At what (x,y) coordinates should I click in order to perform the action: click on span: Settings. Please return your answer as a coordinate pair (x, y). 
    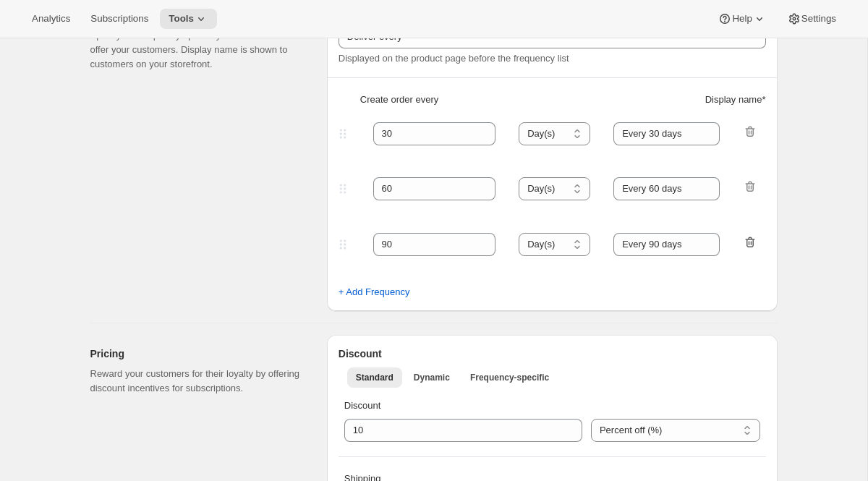
    Looking at the image, I should click on (818, 19).